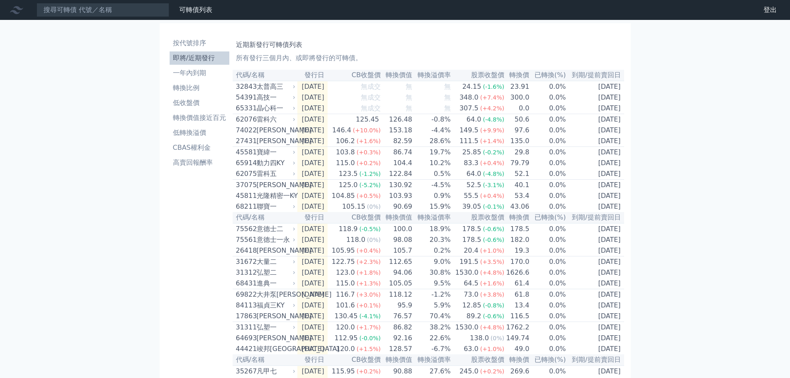 The width and height of the screenshot is (790, 378). What do you see at coordinates (349, 229) in the screenshot?
I see `div: 118.9` at bounding box center [349, 229].